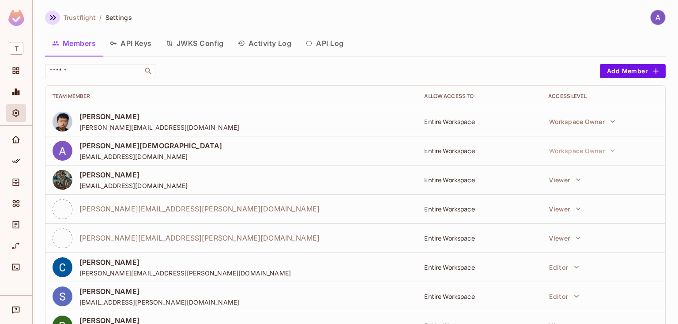 This screenshot has height=324, width=678. Describe the element at coordinates (16, 225) in the screenshot. I see `div: Audit Log` at that location.